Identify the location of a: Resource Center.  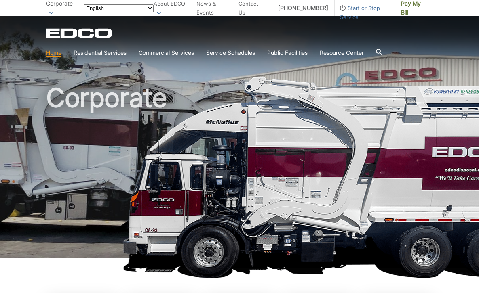
(341, 53).